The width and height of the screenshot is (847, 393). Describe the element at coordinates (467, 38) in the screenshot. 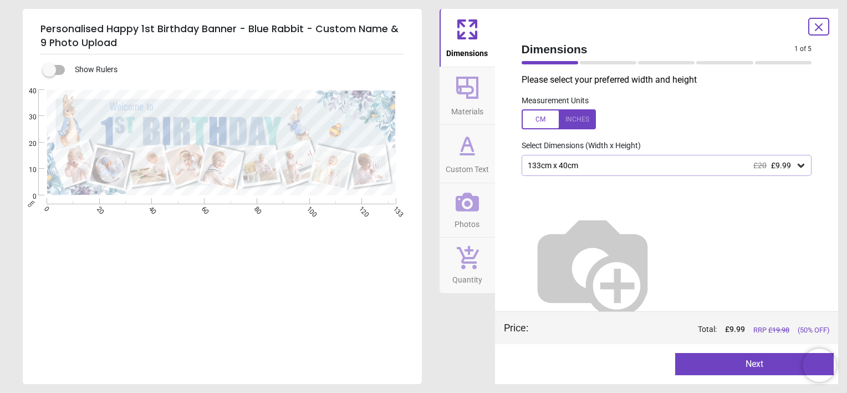

I see `button: Dimensions` at that location.